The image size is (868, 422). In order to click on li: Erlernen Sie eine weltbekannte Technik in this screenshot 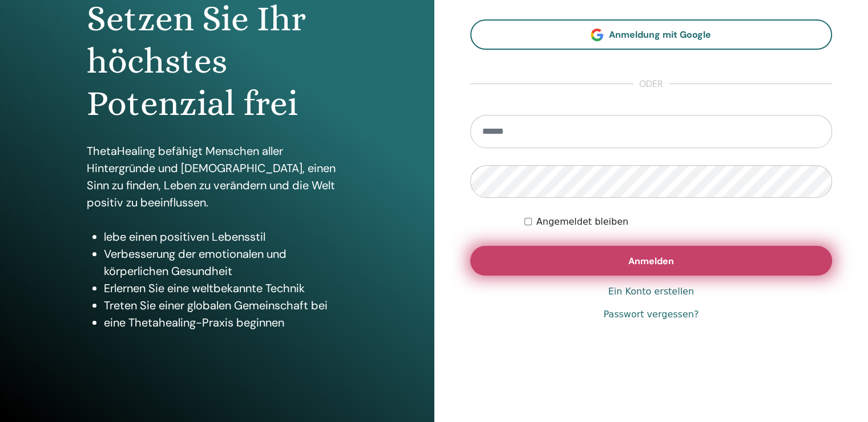, I will do `click(226, 288)`.